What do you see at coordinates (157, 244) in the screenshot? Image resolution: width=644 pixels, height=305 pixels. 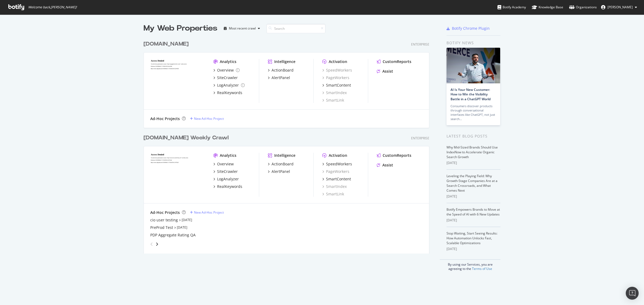 I see `div: angle-right` at bounding box center [157, 244].